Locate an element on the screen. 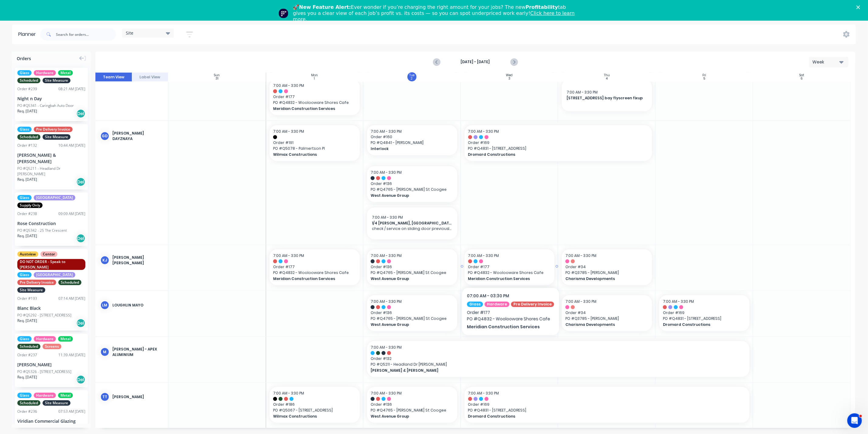 Image resolution: width=868 pixels, height=434 pixels. button: Label View is located at coordinates (150, 77).